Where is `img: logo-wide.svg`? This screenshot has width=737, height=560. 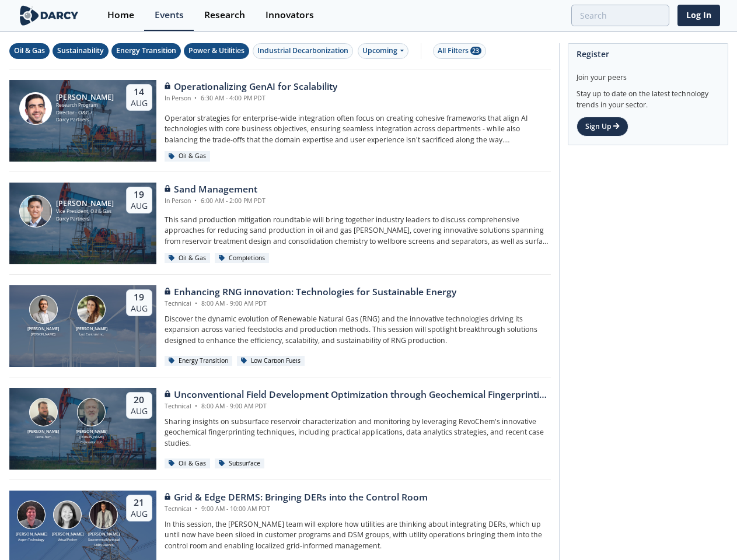
img: logo-wide.svg is located at coordinates (49, 15).